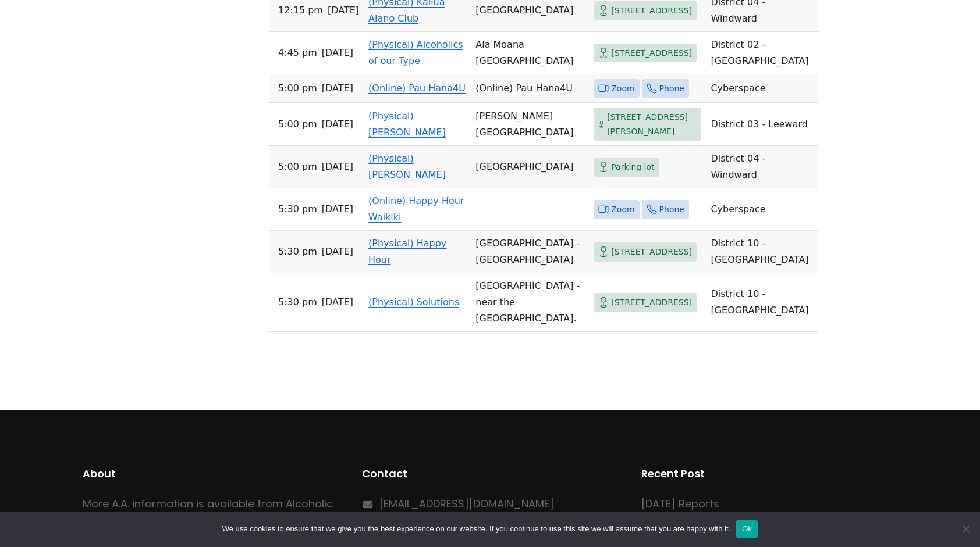  Describe the element at coordinates (761, 124) in the screenshot. I see `td: District 03 - Leeward` at that location.